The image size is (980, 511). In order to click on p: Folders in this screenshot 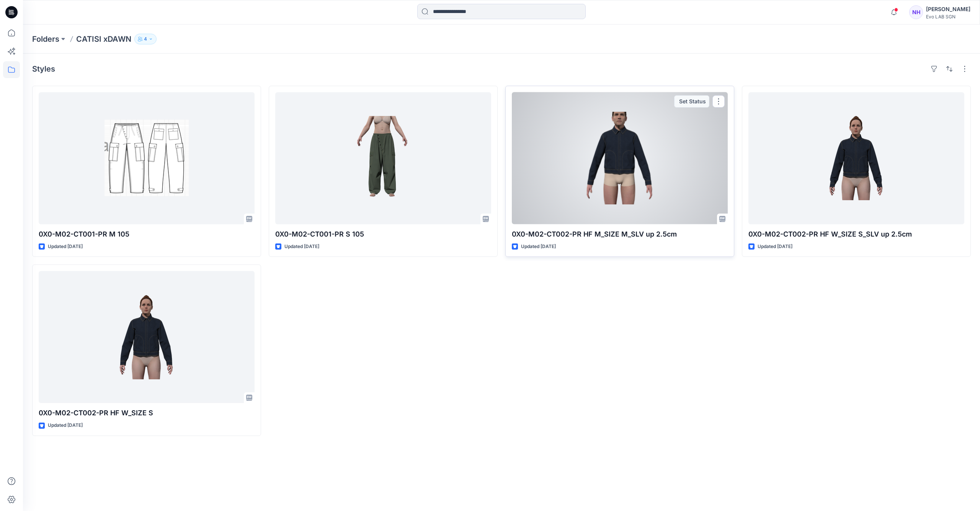, I will do `click(45, 39)`.